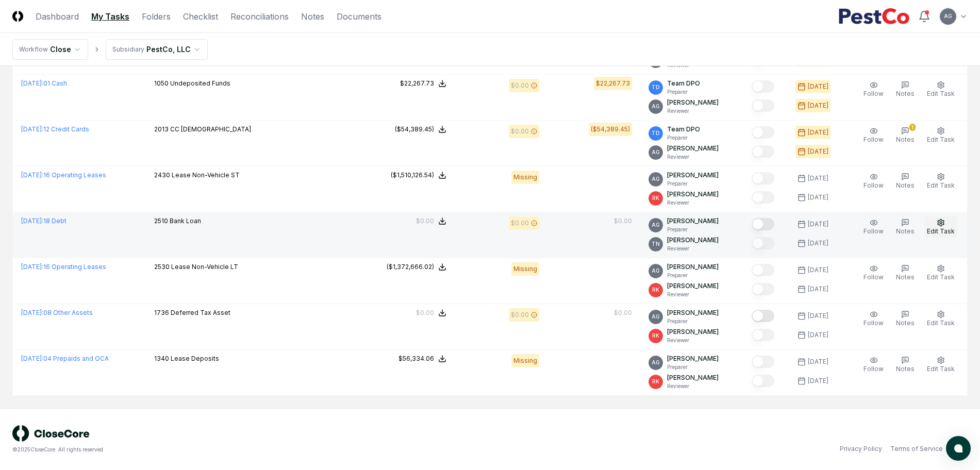  What do you see at coordinates (162, 267) in the screenshot?
I see `span: 2530` at bounding box center [162, 267].